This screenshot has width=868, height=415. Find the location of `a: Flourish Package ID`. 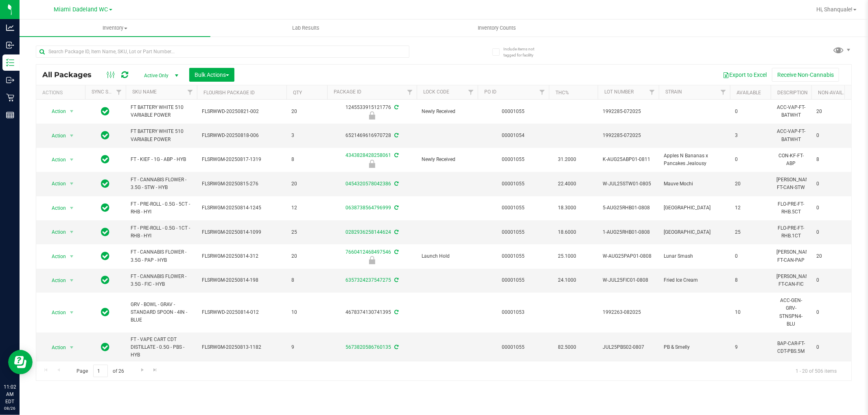

a: Flourish Package ID is located at coordinates (229, 93).